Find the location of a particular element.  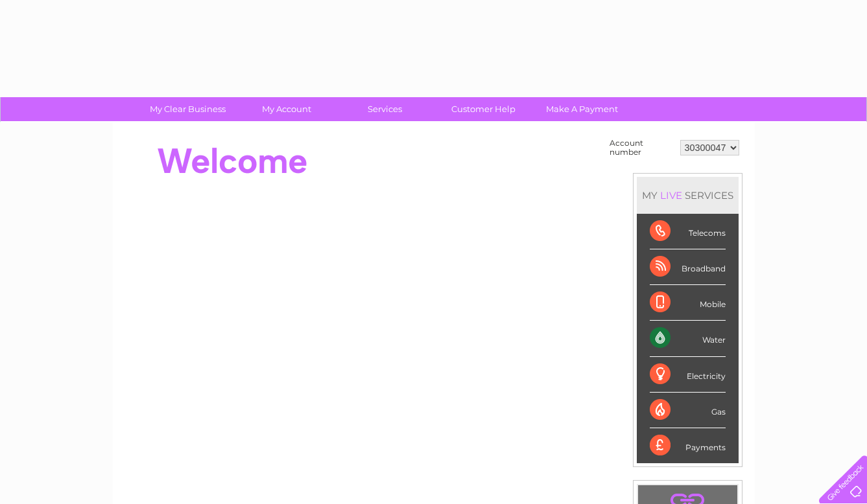

div: Broadband is located at coordinates (687, 267).